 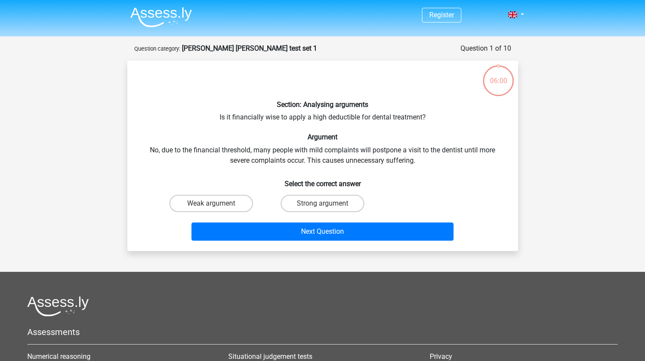 What do you see at coordinates (322, 203) in the screenshot?
I see `label: Strong argument` at bounding box center [322, 203].